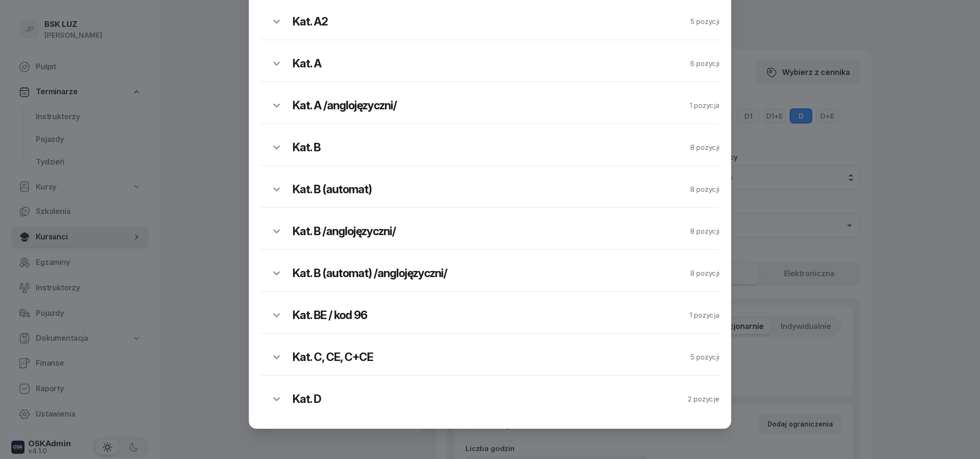 This screenshot has height=459, width=980. Describe the element at coordinates (458, 148) in the screenshot. I see `h2: Kat. B` at that location.